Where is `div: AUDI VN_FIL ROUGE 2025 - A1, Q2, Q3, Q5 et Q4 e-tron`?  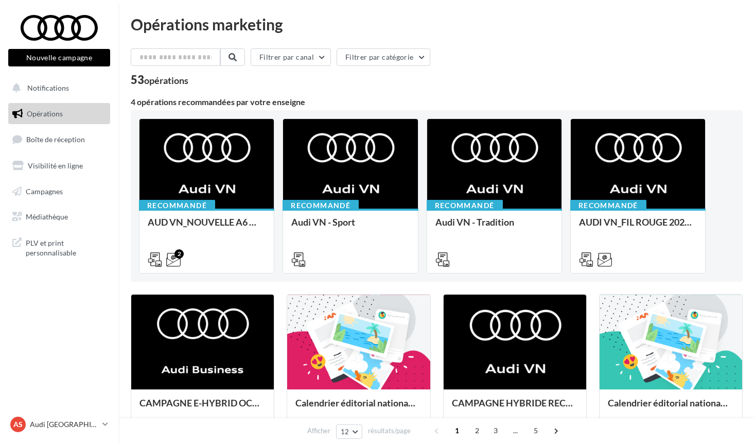
div: AUDI VN_FIL ROUGE 2025 - A1, Q2, Q3, Q5 et Q4 e-tron is located at coordinates (638, 227).